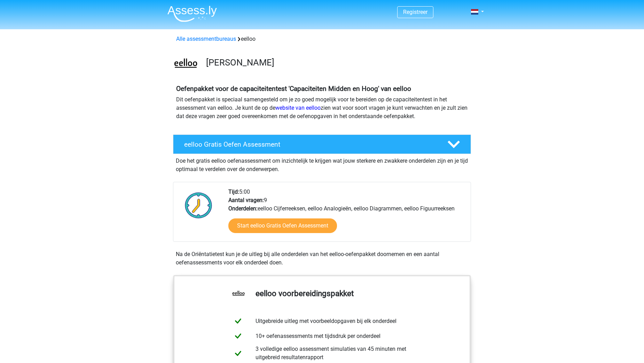 The width and height of the screenshot is (644, 363). I want to click on img: eelloo.png, so click(186, 64).